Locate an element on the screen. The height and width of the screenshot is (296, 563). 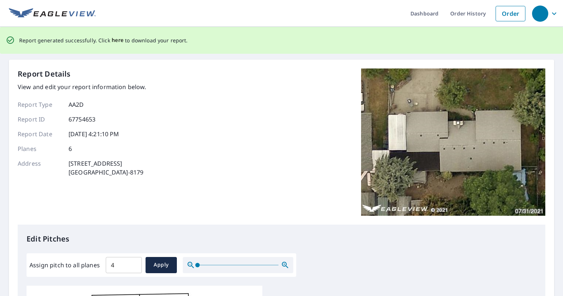
p: Planes is located at coordinates (40, 149).